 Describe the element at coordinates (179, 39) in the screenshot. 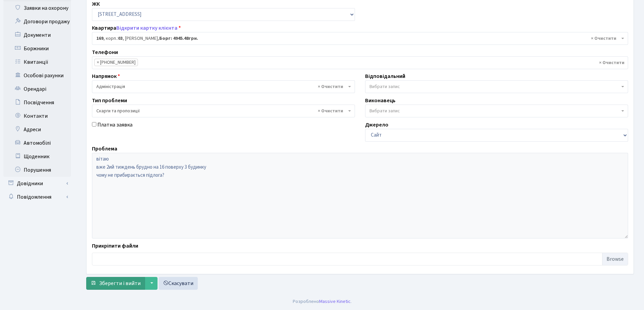

I see `b: Борг: 4945.48грн.` at that location.